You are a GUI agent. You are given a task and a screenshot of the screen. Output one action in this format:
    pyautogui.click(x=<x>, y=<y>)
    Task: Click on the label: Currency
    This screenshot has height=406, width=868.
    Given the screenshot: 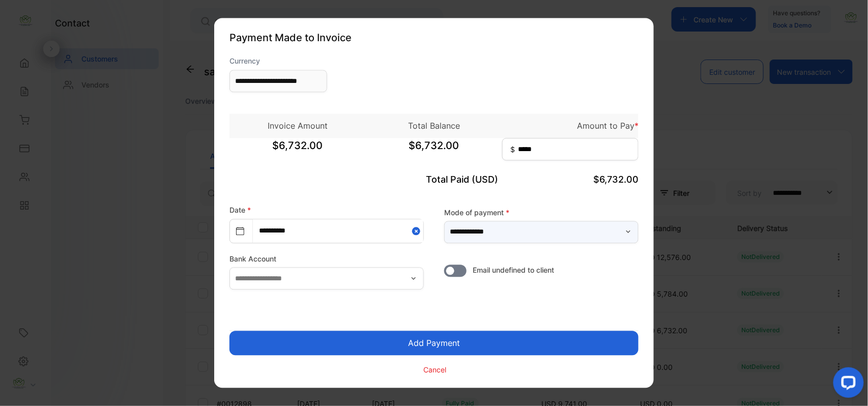 What is the action you would take?
    pyautogui.click(x=279, y=61)
    